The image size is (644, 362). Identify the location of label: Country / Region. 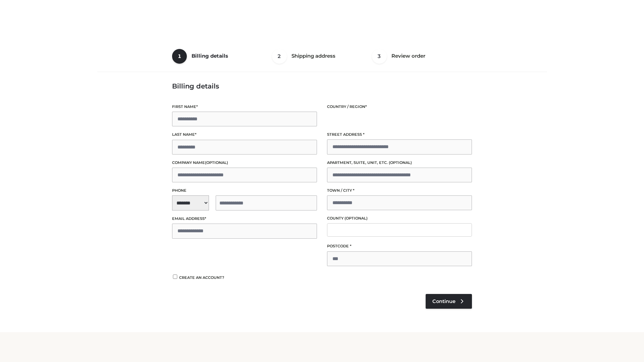
(400, 107).